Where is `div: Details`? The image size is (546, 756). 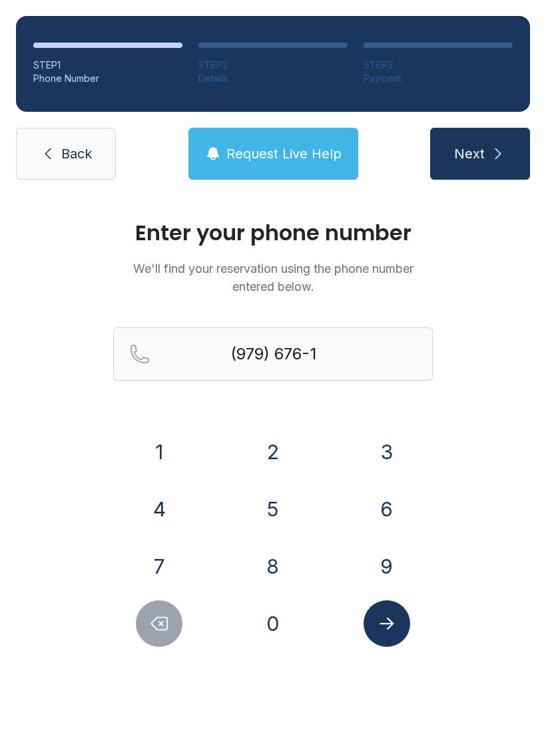
div: Details is located at coordinates (273, 78).